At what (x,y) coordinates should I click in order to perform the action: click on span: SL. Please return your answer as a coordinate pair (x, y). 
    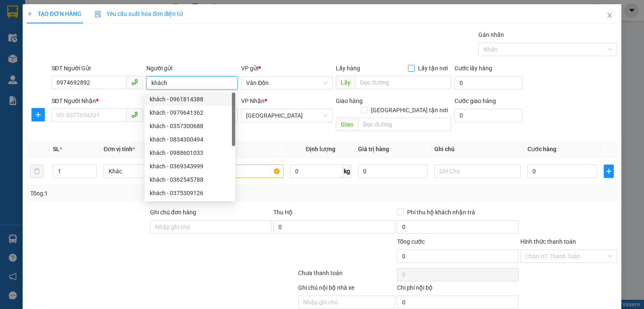
    Looking at the image, I should click on (56, 149).